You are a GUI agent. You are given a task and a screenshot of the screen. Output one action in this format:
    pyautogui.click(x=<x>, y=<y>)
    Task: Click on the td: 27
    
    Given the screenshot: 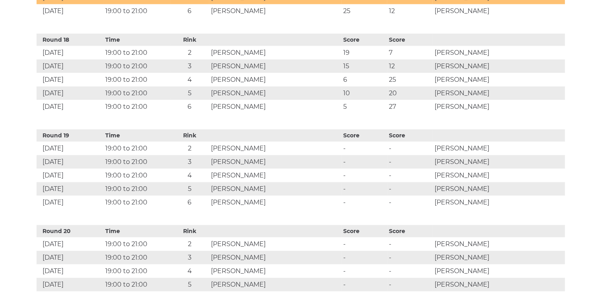 What is the action you would take?
    pyautogui.click(x=409, y=107)
    